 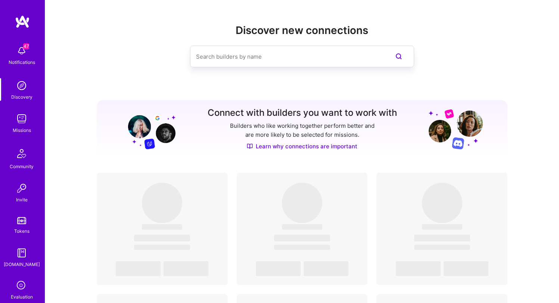 I want to click on div: Tokens, so click(x=22, y=231).